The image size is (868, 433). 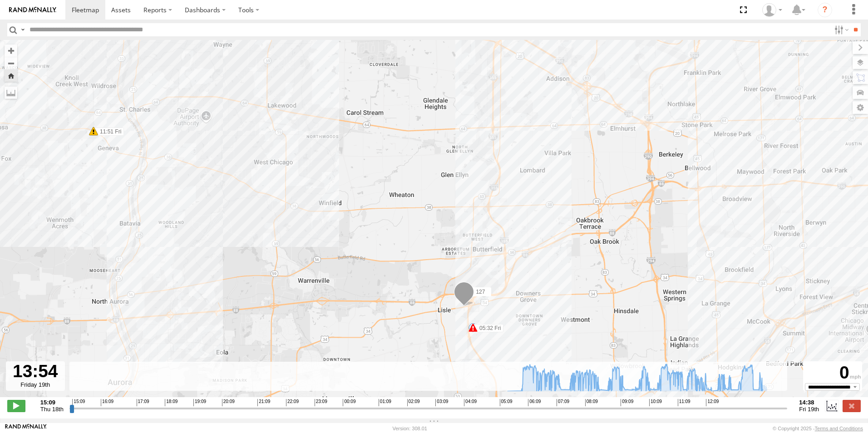 What do you see at coordinates (627, 402) in the screenshot?
I see `span: 09:09` at bounding box center [627, 402].